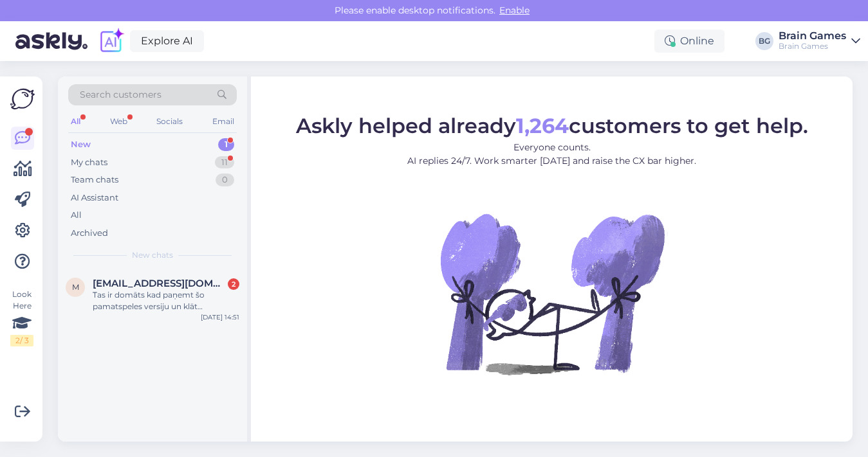  Describe the element at coordinates (160, 284) in the screenshot. I see `span: madaramadara27@inbox.lv` at that location.